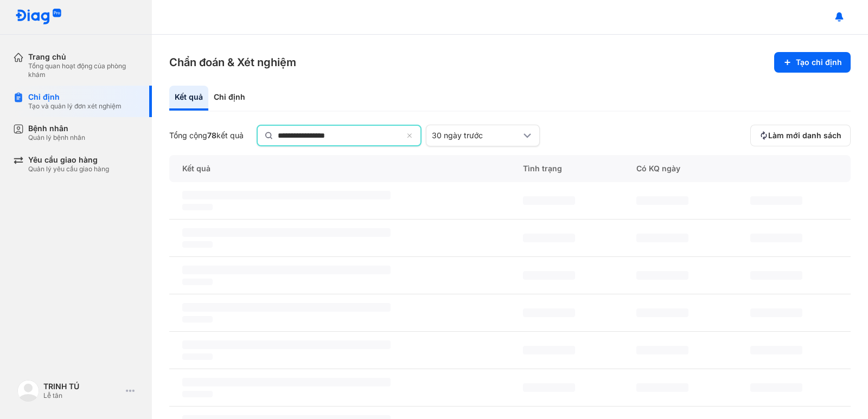 The width and height of the screenshot is (868, 419). What do you see at coordinates (680, 168) in the screenshot?
I see `div: Có KQ ngày` at bounding box center [680, 168].